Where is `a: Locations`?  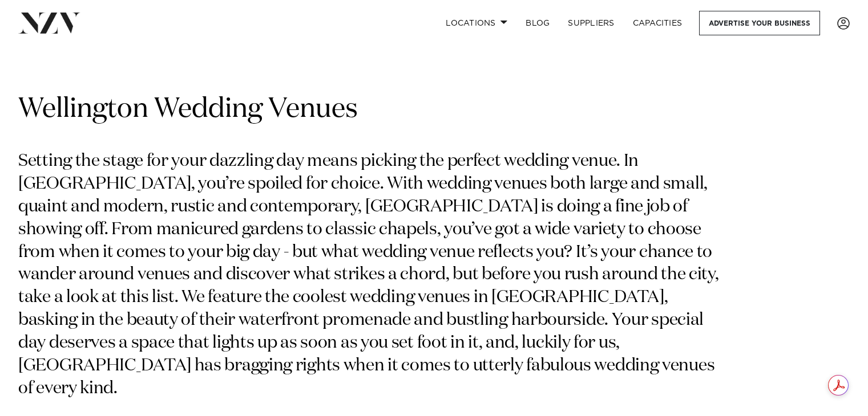
a: Locations is located at coordinates (477, 23).